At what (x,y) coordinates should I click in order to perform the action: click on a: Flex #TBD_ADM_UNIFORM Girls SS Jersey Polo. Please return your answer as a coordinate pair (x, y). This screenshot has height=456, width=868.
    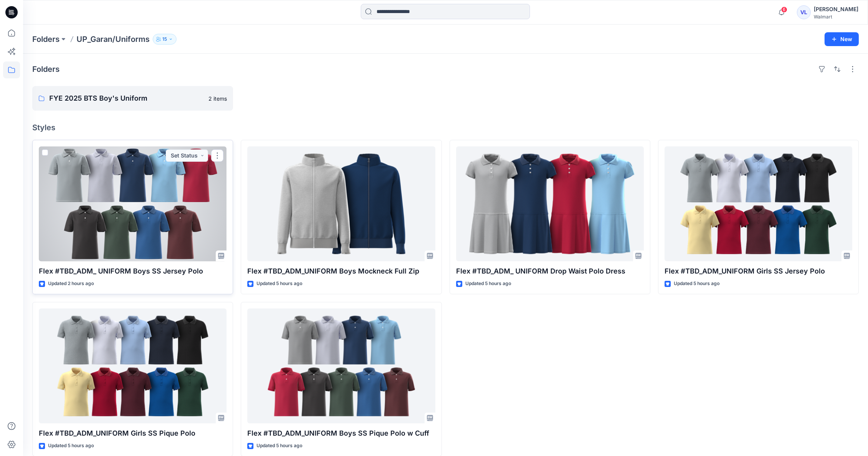
    Looking at the image, I should click on (758, 204).